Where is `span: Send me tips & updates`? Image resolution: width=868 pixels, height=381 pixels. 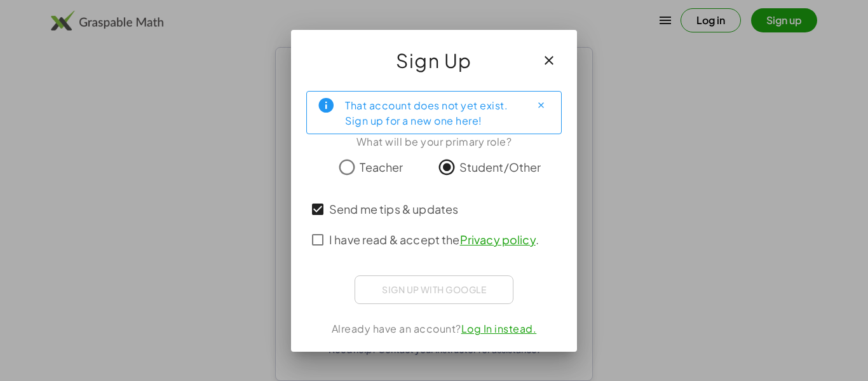
span: Send me tips & updates is located at coordinates (393, 208).